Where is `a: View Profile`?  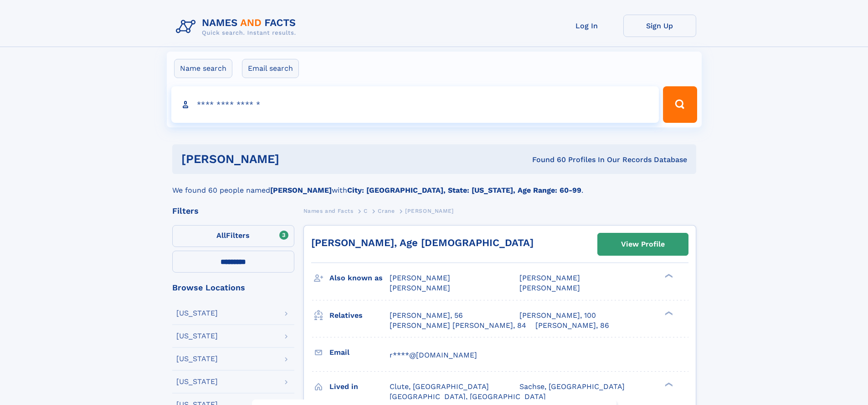 a: View Profile is located at coordinates (643, 244).